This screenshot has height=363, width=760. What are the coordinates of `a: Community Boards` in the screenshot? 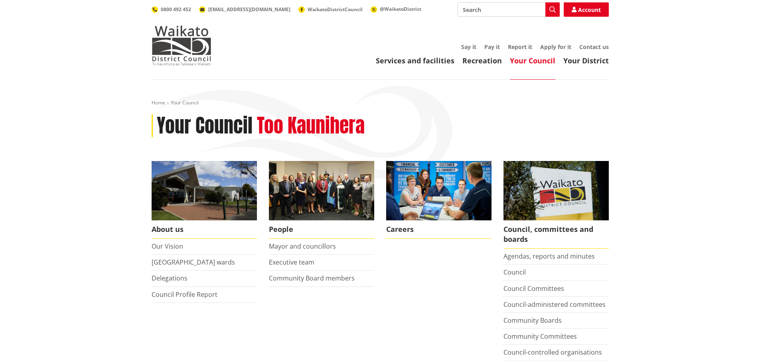 It's located at (533, 321).